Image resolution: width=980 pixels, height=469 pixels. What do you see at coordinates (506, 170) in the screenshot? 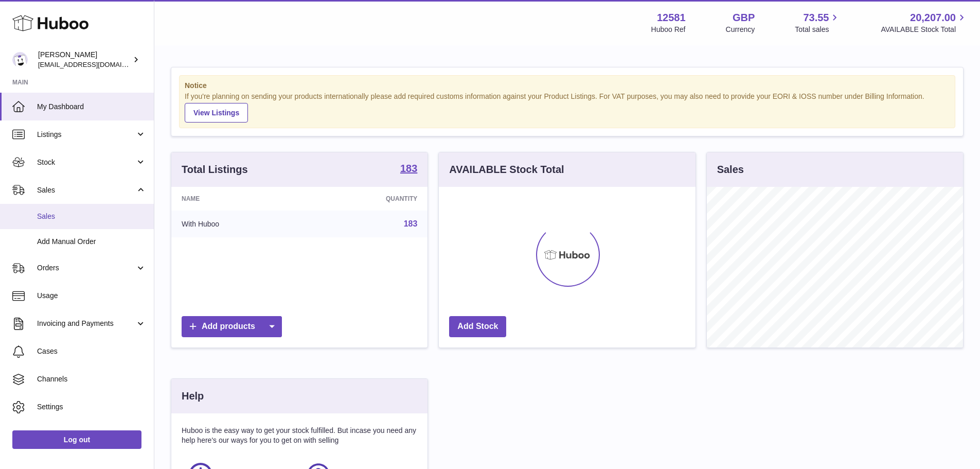
I see `h3: AVAILABLE Stock Total` at bounding box center [506, 170].